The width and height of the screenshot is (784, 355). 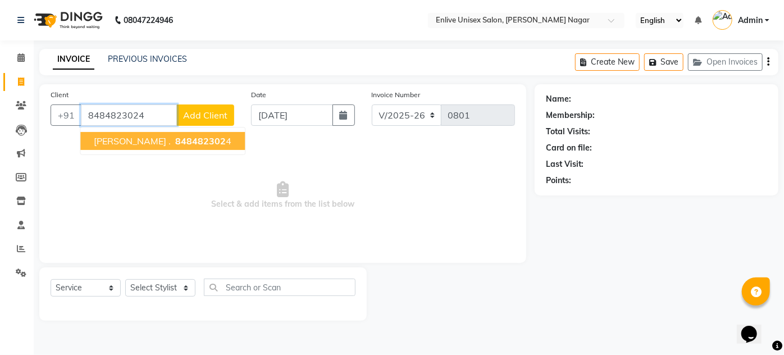 I want to click on span: Admin, so click(x=751, y=20).